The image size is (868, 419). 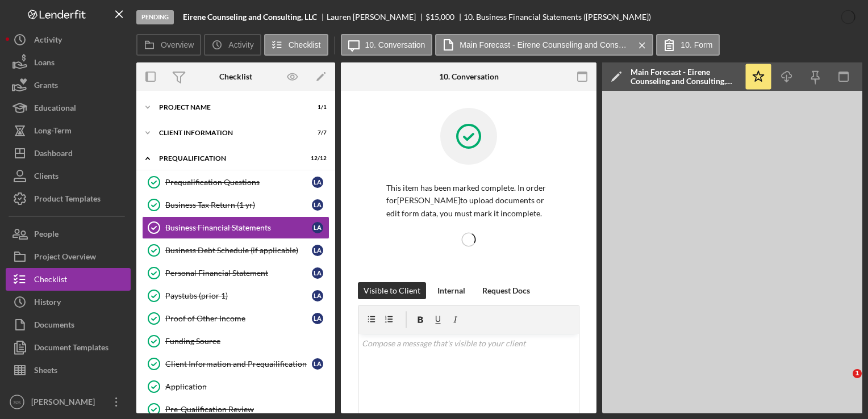 What do you see at coordinates (68, 325) in the screenshot?
I see `button: Documents` at bounding box center [68, 325].